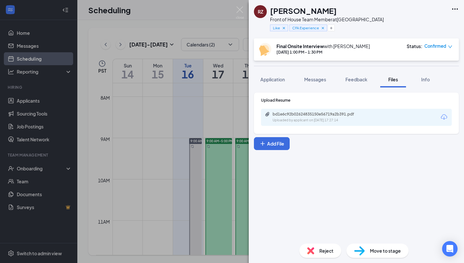 The height and width of the screenshot is (263, 464). What do you see at coordinates (436, 46) in the screenshot?
I see `span: Confirmed` at bounding box center [436, 46].